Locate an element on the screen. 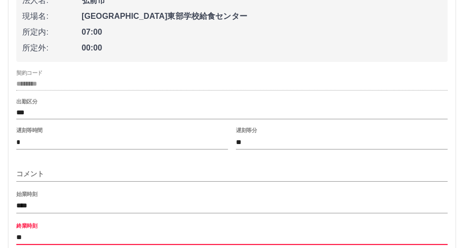  span: 現場名: is located at coordinates (52, 16).